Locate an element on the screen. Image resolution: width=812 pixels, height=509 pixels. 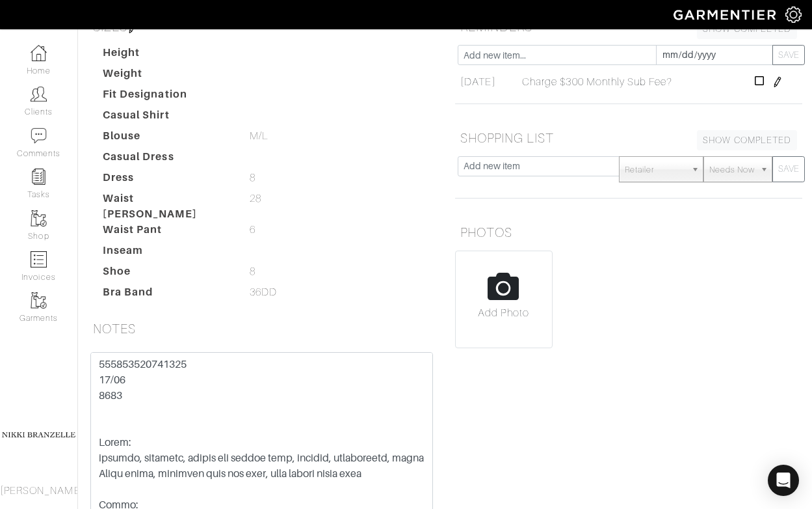
img: reminder-icon-8004d30b9f0a5d33ae49ab947aed9ed385cf756f9e5892f1edd6e32f2345188e.png is located at coordinates (38, 176).